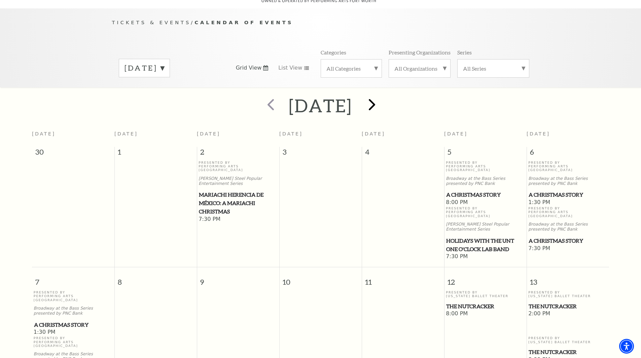  What do you see at coordinates (403, 279) in the screenshot?
I see `span: 11` at bounding box center [403, 279].